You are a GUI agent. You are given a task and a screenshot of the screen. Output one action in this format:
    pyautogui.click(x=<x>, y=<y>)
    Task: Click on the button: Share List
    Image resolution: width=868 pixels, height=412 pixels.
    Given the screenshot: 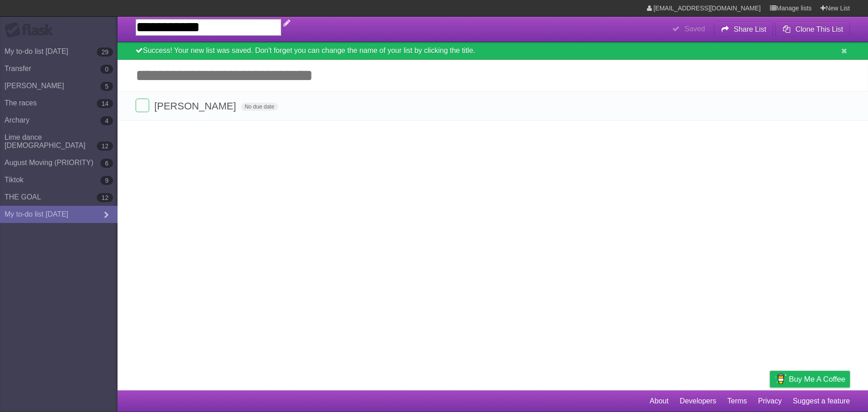 What is the action you would take?
    pyautogui.click(x=744, y=29)
    